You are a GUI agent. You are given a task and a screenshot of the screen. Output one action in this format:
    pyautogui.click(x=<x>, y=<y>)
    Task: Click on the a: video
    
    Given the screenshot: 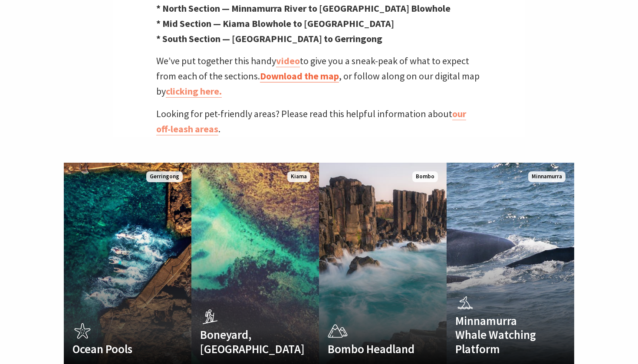 What is the action you would take?
    pyautogui.click(x=288, y=61)
    